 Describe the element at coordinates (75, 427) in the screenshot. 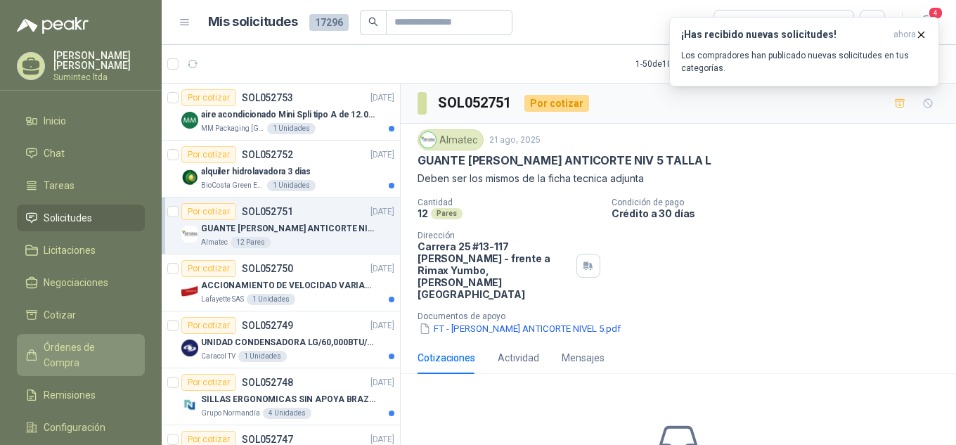

I see `span: Configuración` at that location.